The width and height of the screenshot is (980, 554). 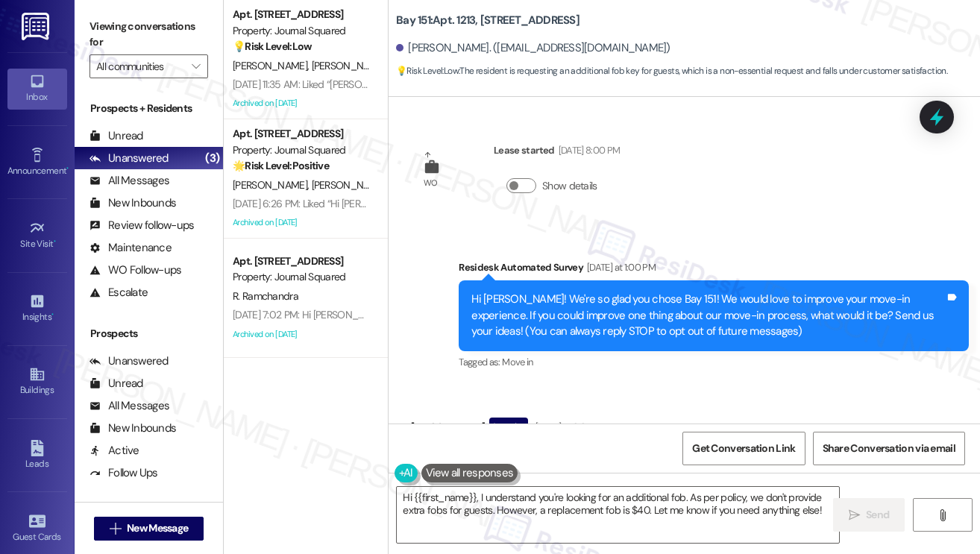 What do you see at coordinates (150, 528) in the screenshot?
I see `button: New Message` at bounding box center [150, 528].